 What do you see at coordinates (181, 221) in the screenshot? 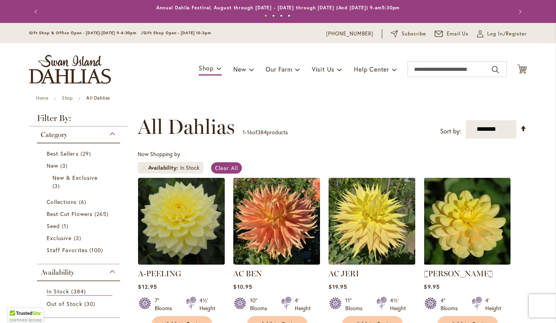
I see `img: A-Peeling` at bounding box center [181, 221].